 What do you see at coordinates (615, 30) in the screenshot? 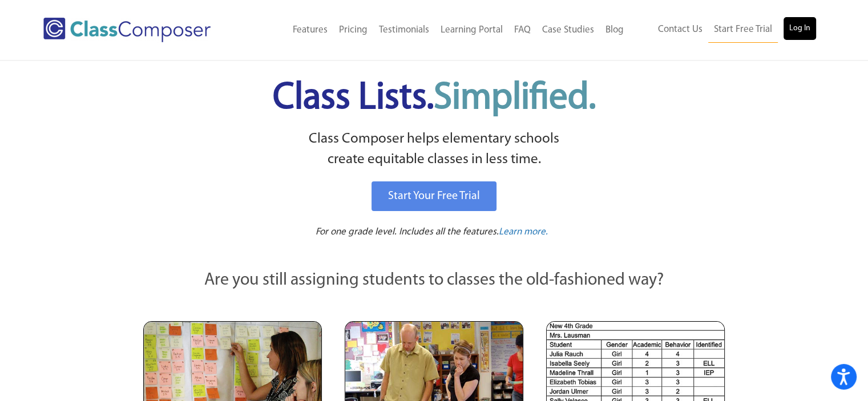
I see `a: Blog` at bounding box center [615, 30].